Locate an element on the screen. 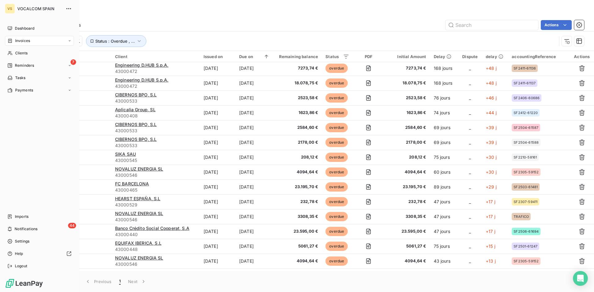 The image size is (594, 292). span: 7 is located at coordinates (73, 62).